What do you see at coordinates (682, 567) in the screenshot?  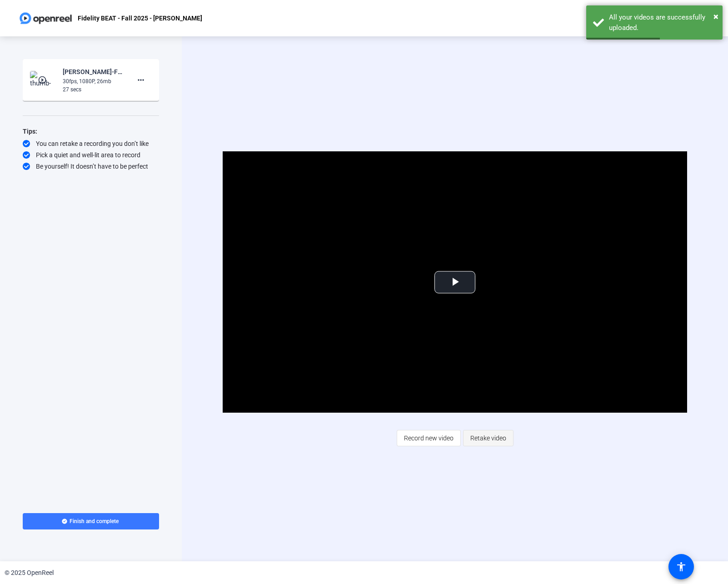 I see `mat-icon: accessibility` at bounding box center [682, 567].